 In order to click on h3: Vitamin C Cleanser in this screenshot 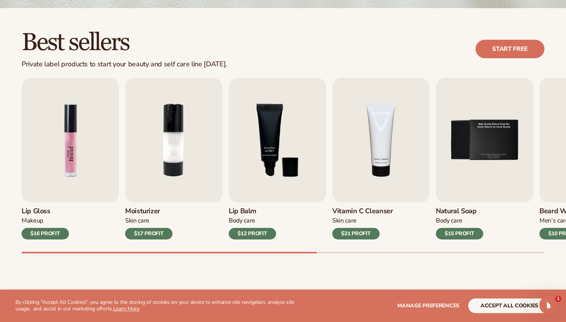, I will do `click(363, 211)`.